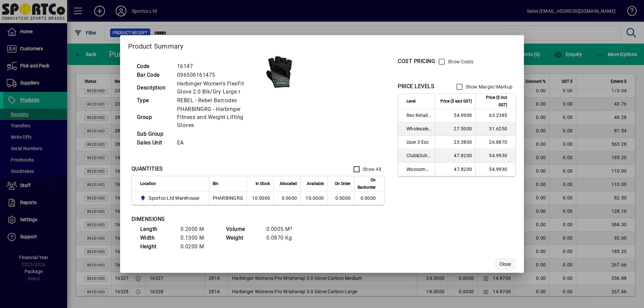  What do you see at coordinates (153, 134) in the screenshot?
I see `td: Sub Group` at bounding box center [153, 134].